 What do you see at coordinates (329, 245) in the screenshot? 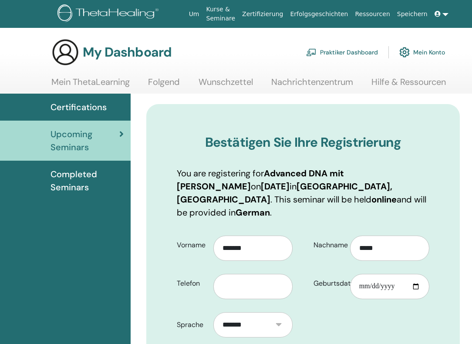
I see `label: Nachname` at bounding box center [329, 245].